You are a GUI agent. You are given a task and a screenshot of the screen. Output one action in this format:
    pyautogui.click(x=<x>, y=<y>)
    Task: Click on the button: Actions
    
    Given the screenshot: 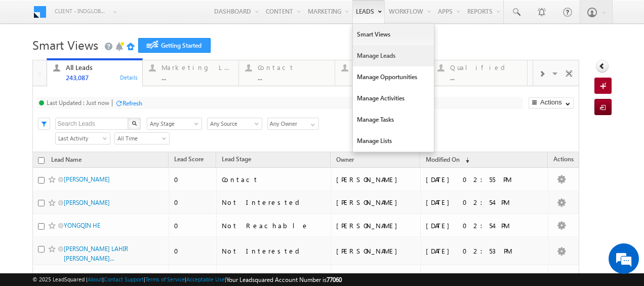 What is the action you would take?
    pyautogui.click(x=550, y=103)
    